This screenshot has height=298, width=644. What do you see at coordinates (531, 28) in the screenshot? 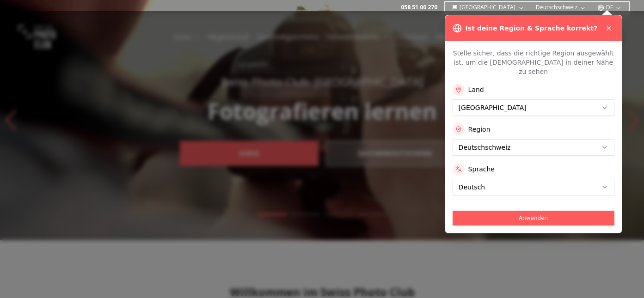
I see `h3: Ist deine Region & Sprache korrekt?` at bounding box center [531, 28].